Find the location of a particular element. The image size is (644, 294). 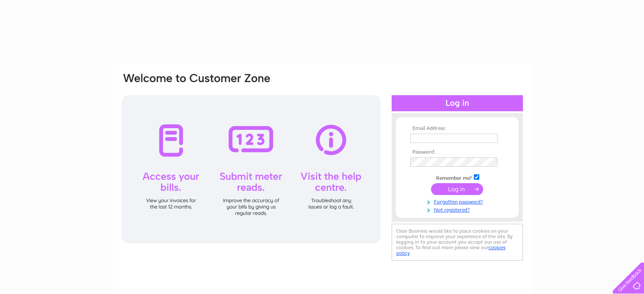

a: Not registered? is located at coordinates (458, 209).